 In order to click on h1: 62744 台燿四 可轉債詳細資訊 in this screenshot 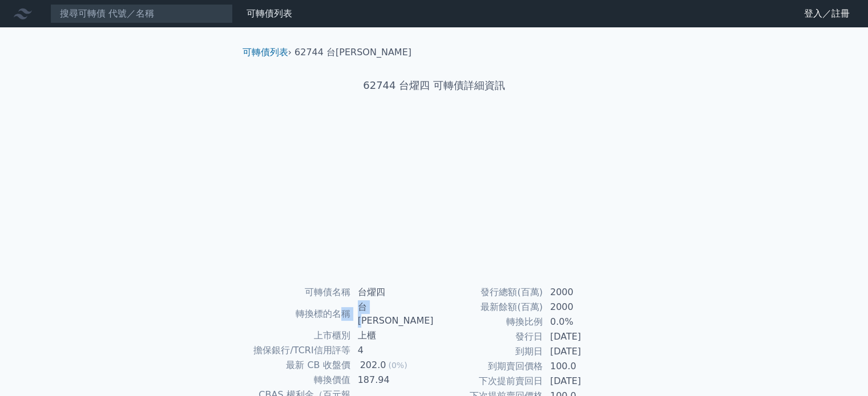, I will do `click(434, 86)`.